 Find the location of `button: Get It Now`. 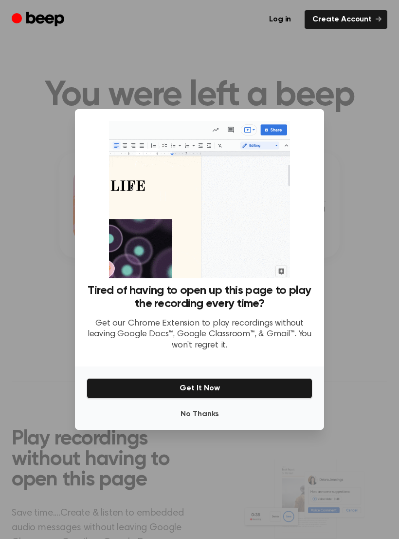

button: Get It Now is located at coordinates (200, 388).